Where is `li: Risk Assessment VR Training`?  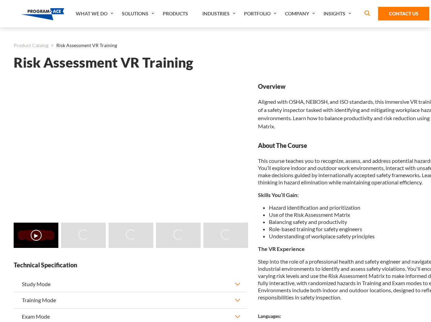 li: Risk Assessment VR Training is located at coordinates (83, 45).